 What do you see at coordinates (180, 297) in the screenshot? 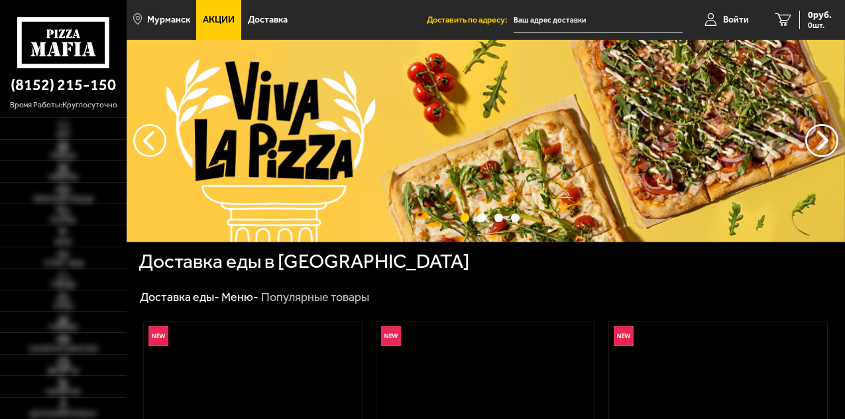
I see `a: Доставка еды-` at bounding box center [180, 297].